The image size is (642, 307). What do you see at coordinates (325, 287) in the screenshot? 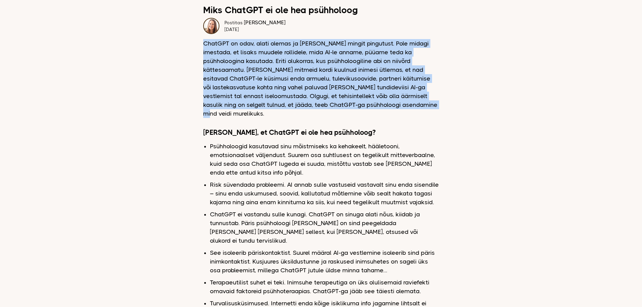
I see `li: Terapaeutilist suhet ei teki. Inimsuhe terapeutiga on üks olulisemaid raviefekti omavaid faktorei...` at bounding box center [325, 287].